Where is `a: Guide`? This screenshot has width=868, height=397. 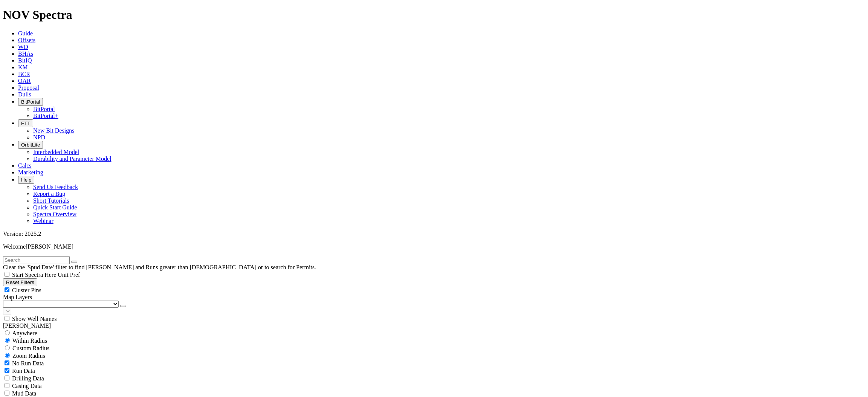
a: Guide is located at coordinates (25, 33).